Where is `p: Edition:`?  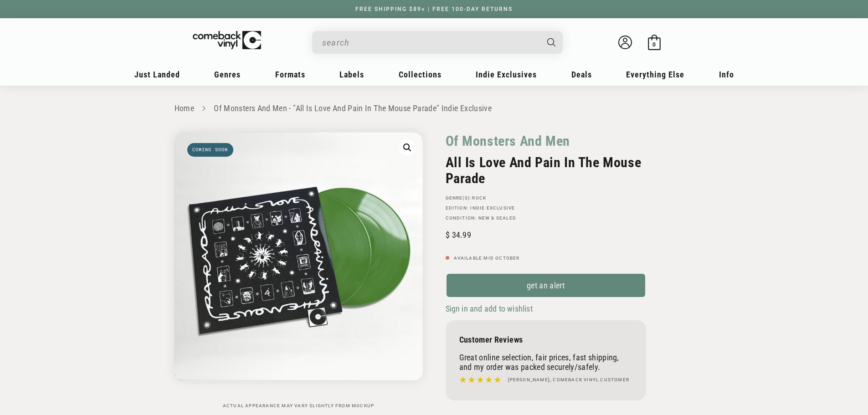 p: Edition: is located at coordinates (546, 208).